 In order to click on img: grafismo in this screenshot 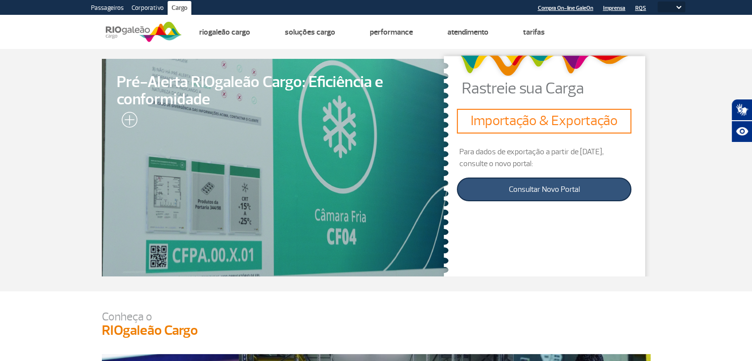, I will do `click(544, 65)`.